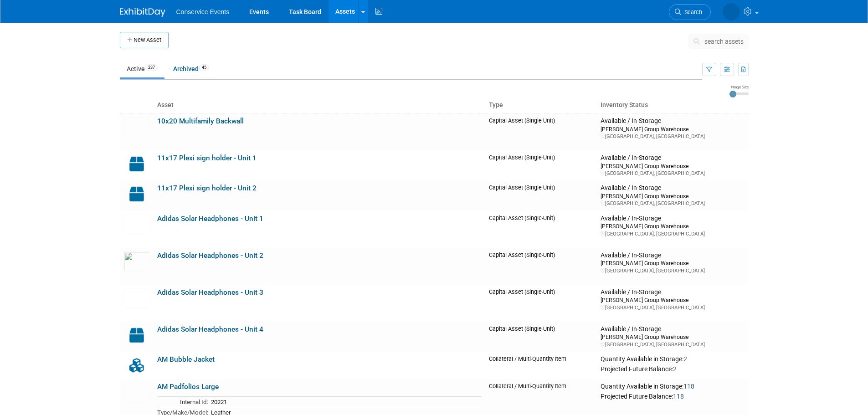  I want to click on a: 10x20 Multifamily Backwall, so click(200, 121).